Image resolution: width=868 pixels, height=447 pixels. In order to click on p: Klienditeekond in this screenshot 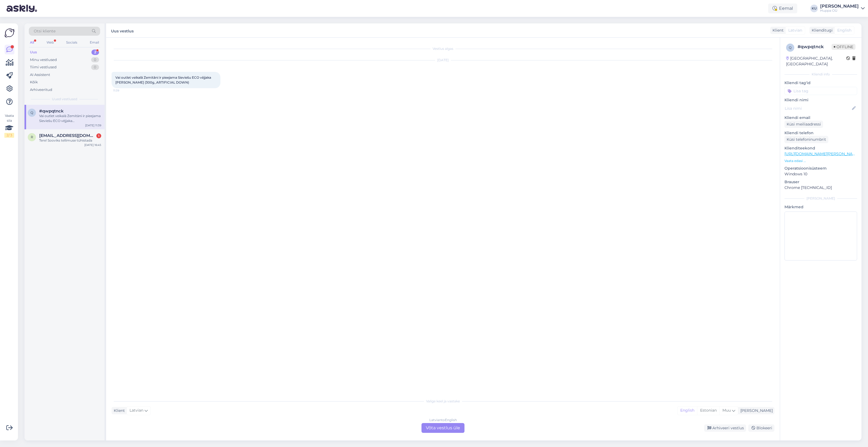, I will do `click(820, 148)`.